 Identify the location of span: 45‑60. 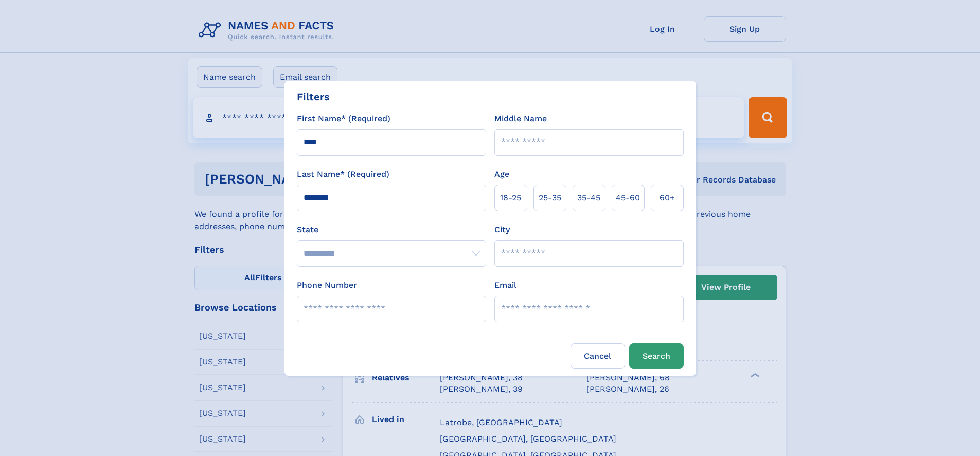
(628, 198).